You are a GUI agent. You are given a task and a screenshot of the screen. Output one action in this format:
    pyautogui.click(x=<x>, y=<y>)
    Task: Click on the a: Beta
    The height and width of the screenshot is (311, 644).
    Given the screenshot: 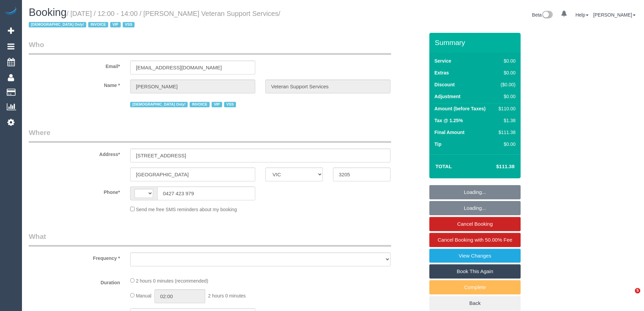 What is the action you would take?
    pyautogui.click(x=543, y=15)
    